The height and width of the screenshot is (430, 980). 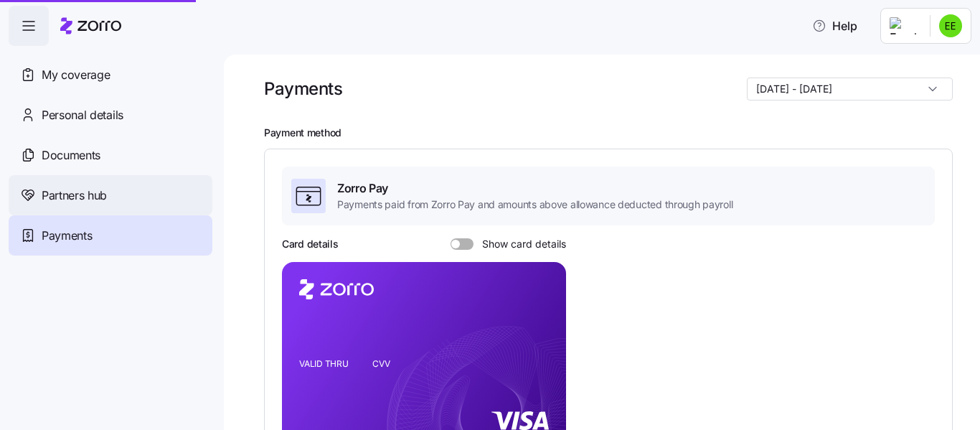 I want to click on span: Payments paid from Zorro Pay and amounts above allowance deducted through payroll, so click(x=535, y=205).